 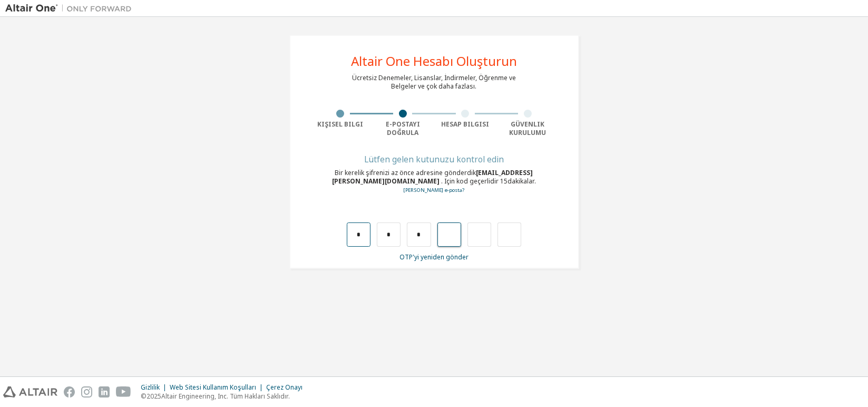 What do you see at coordinates (155, 387) in the screenshot?
I see `div: Gizlilik` at bounding box center [155, 387].